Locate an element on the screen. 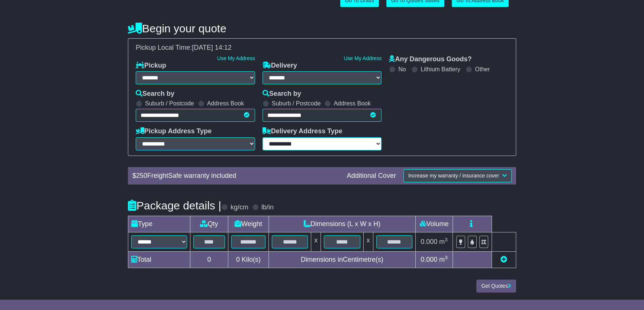  h4: Begin your quote is located at coordinates (322, 28).